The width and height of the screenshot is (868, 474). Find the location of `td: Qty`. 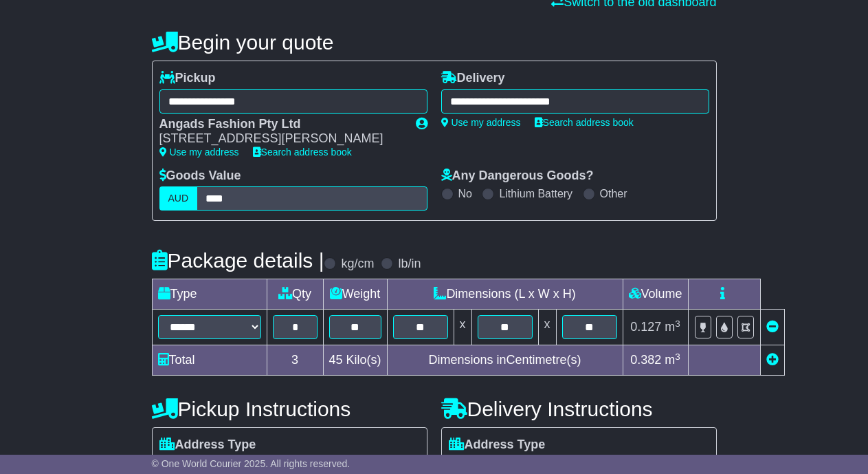

td: Qty is located at coordinates (295, 295).